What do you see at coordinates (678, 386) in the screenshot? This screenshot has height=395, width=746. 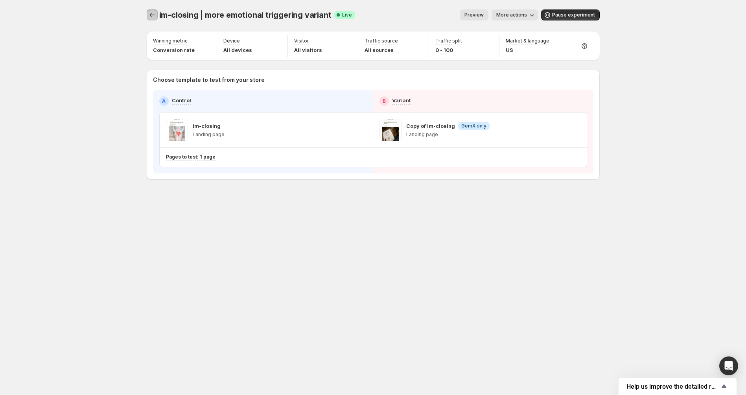 I see `button: Show survey - Help us improve the detailed report for A/B campaigns` at bounding box center [678, 386].